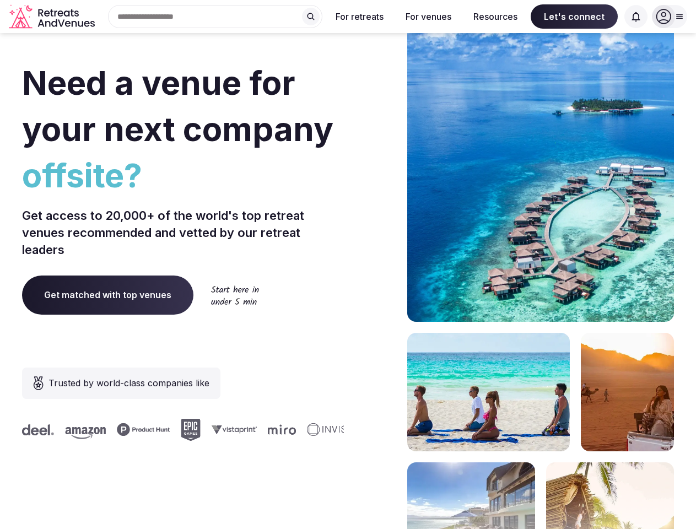 The image size is (696, 529). What do you see at coordinates (495, 17) in the screenshot?
I see `button: Resources` at bounding box center [495, 17].